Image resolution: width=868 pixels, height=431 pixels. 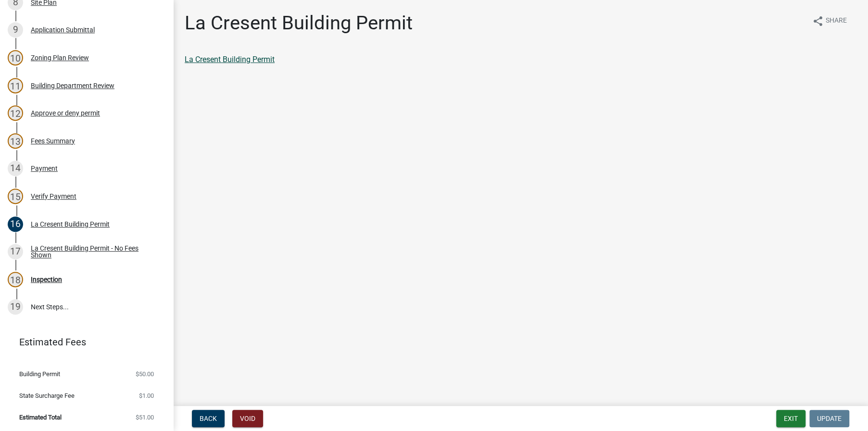 I want to click on div: 15, so click(x=16, y=196).